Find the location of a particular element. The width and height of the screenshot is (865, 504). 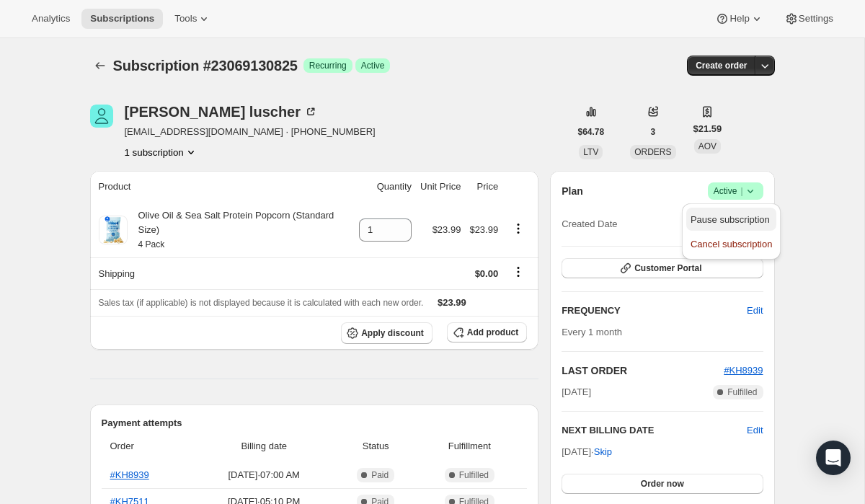

span: Add product is located at coordinates (492, 332).